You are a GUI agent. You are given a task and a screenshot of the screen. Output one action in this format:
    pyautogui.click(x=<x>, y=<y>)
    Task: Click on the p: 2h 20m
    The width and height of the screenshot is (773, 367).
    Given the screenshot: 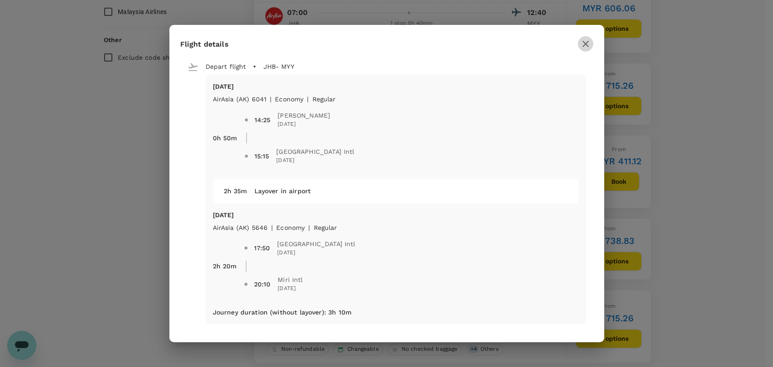 What is the action you would take?
    pyautogui.click(x=225, y=266)
    